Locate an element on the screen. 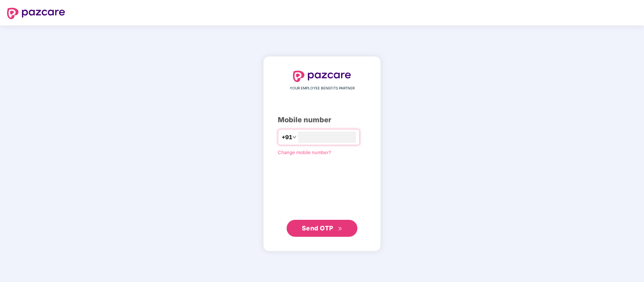 The width and height of the screenshot is (644, 282). span: double-right is located at coordinates (340, 229).